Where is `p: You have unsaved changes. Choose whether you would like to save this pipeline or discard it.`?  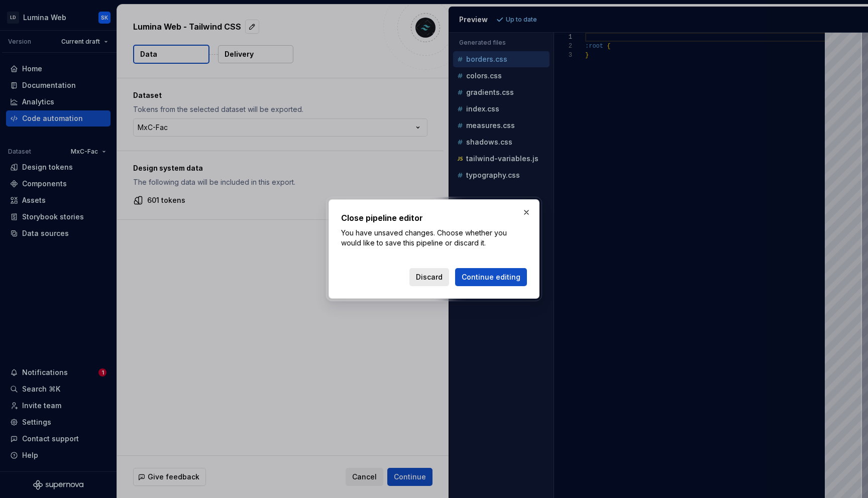 p: You have unsaved changes. Choose whether you would like to save this pipeline or discard it. is located at coordinates (434, 238).